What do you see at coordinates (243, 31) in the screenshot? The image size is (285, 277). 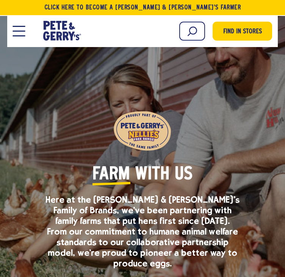 I see `a: Find in Stores` at bounding box center [243, 31].